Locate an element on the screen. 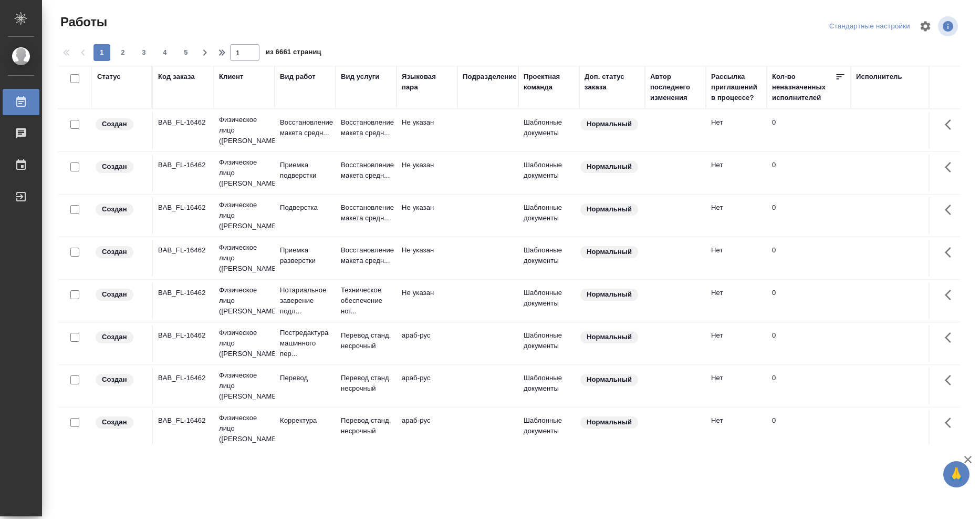 The height and width of the screenshot is (519, 980). span: из 6661 страниц is located at coordinates (294, 53).